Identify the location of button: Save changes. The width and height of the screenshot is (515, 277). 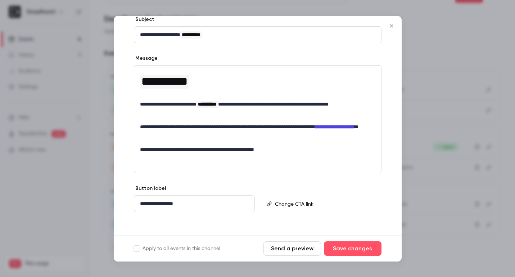
(353, 248).